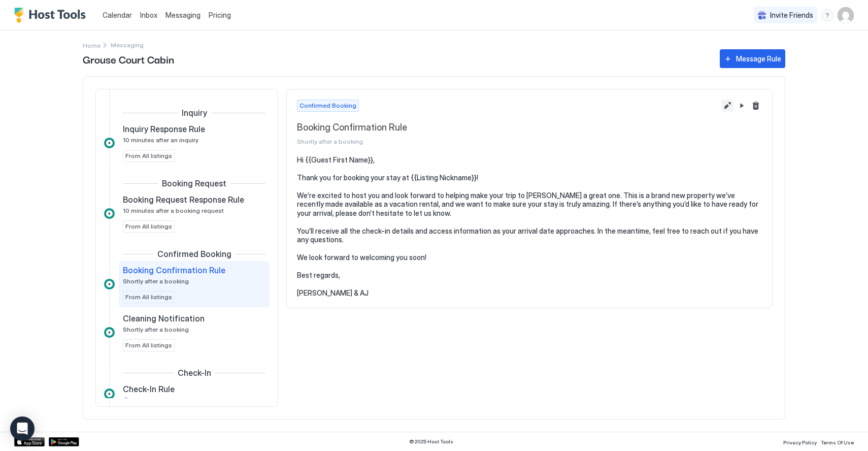 This screenshot has height=451, width=868. Describe the element at coordinates (827, 16) in the screenshot. I see `div: menu` at that location.